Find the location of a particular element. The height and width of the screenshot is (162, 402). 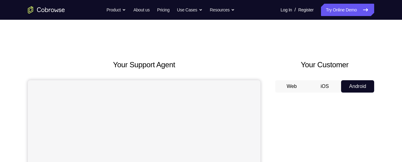

button: Product is located at coordinates (116, 10).